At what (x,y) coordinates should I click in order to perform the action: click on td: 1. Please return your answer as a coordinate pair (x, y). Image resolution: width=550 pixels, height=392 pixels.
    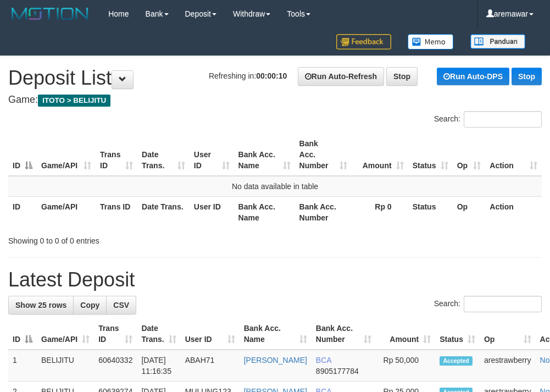
    Looking at the image, I should click on (23, 366).